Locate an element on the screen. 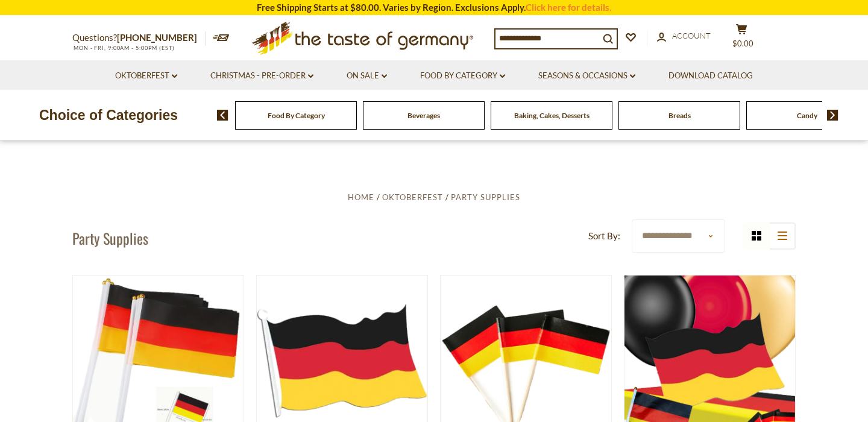  img: next arrow is located at coordinates (833, 115).